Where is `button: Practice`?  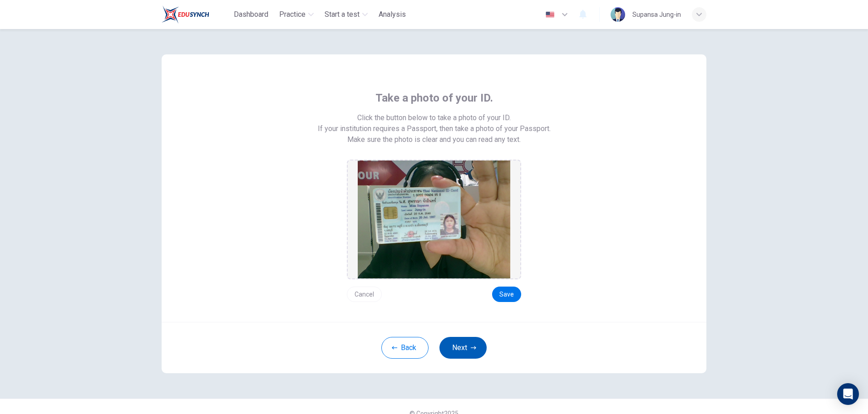
button: Practice is located at coordinates (296, 14).